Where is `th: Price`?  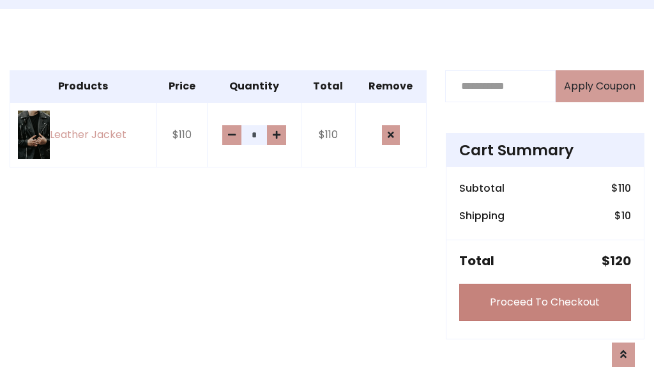 th: Price is located at coordinates (181, 86).